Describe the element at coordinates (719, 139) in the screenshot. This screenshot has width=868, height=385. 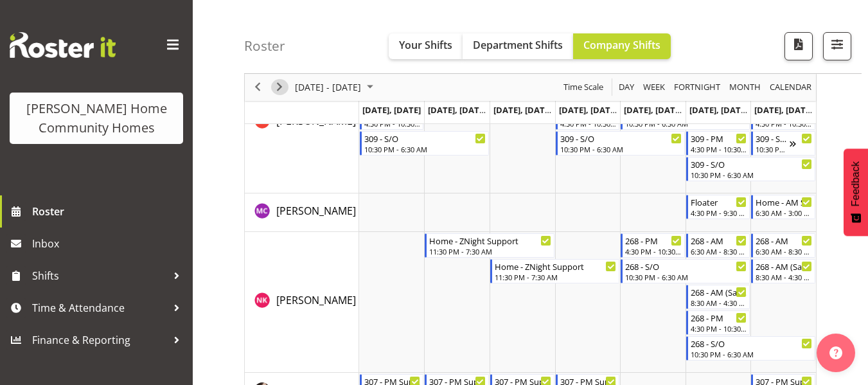
I see `div: 309 - PM` at that location.